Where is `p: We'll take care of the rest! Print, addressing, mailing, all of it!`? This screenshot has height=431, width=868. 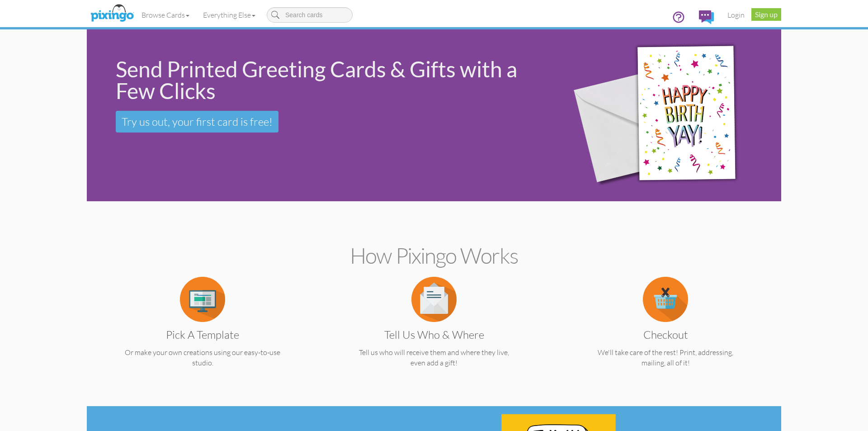 p: We'll take care of the rest! Print, addressing, mailing, all of it! is located at coordinates (665, 357).